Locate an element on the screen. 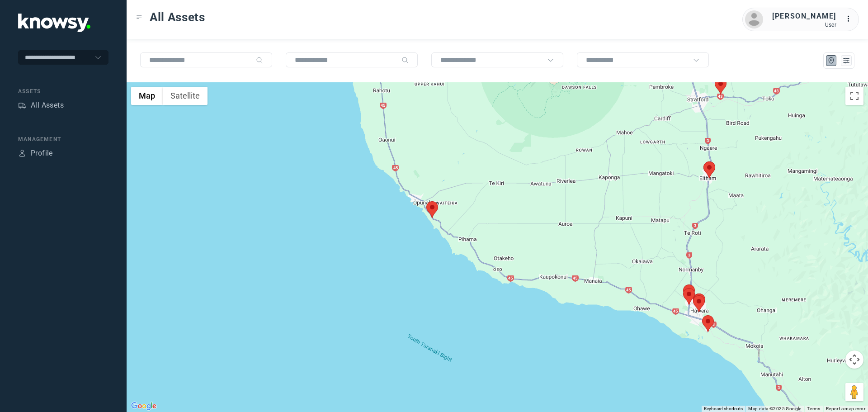  a: Terms is located at coordinates (814, 408).